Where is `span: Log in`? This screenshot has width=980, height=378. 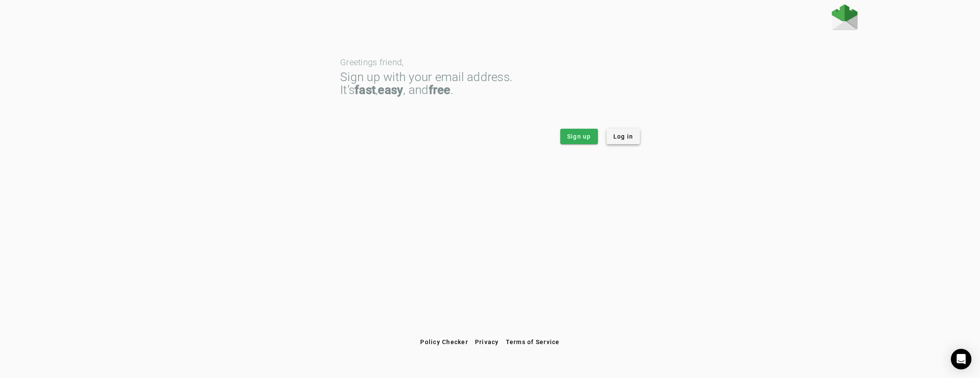
span: Log in is located at coordinates (623, 137).